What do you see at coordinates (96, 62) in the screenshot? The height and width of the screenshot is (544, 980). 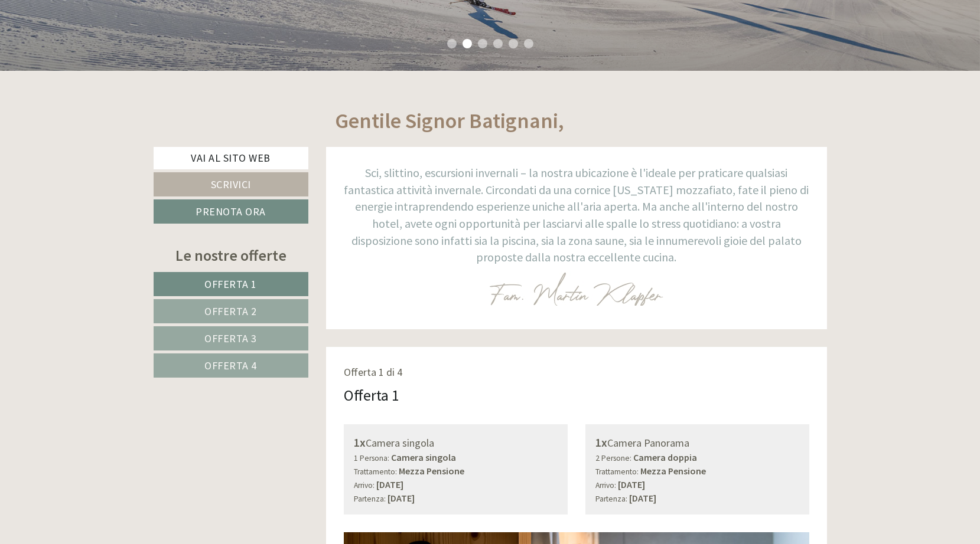 I see `small: 19:47` at bounding box center [96, 62].